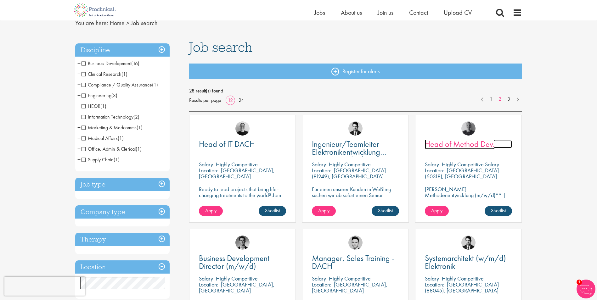 Image resolution: width=597 pixels, height=300 pixels. What do you see at coordinates (243, 243) in the screenshot?
I see `a: Max Slevogt` at bounding box center [243, 243].